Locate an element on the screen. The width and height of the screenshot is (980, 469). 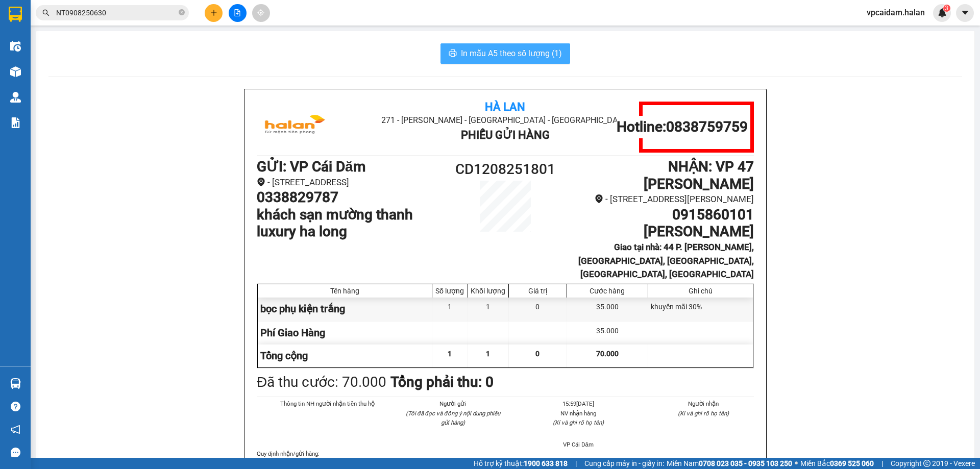
button: aim is located at coordinates (261, 12).